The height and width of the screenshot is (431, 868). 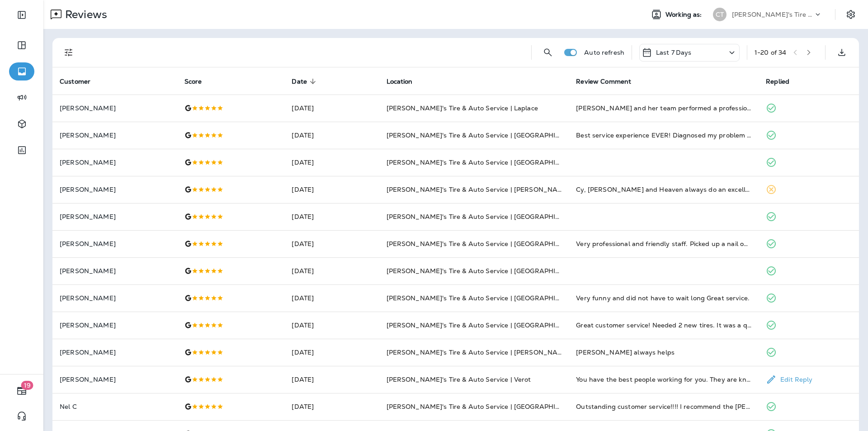 What do you see at coordinates (794, 380) in the screenshot?
I see `p: Edit Reply` at bounding box center [794, 380].